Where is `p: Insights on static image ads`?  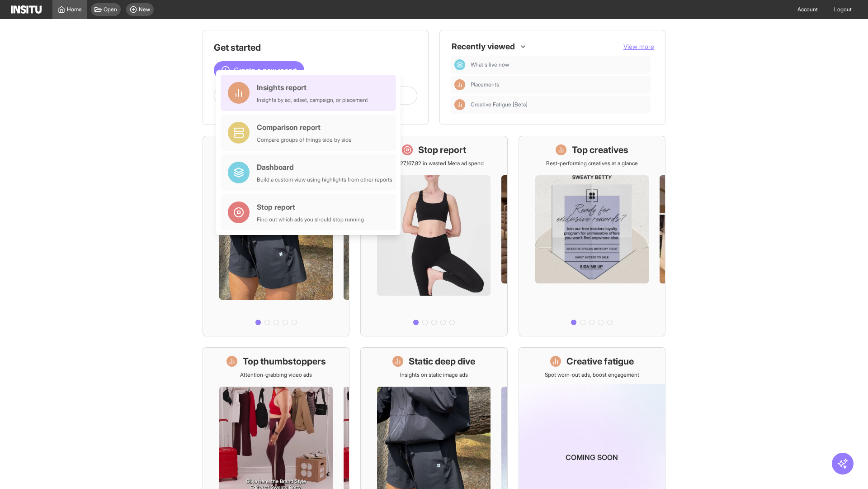 p: Insights on static image ads is located at coordinates (434, 374).